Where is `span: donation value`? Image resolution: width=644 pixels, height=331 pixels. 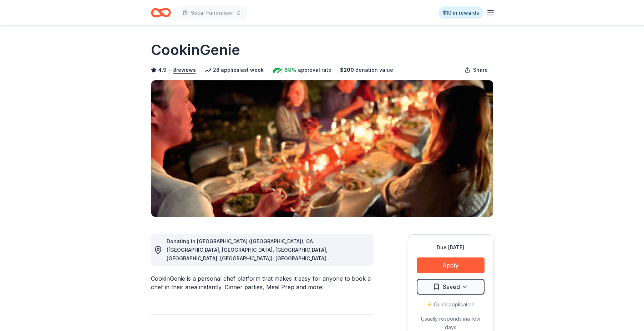
span: donation value is located at coordinates (374, 70).